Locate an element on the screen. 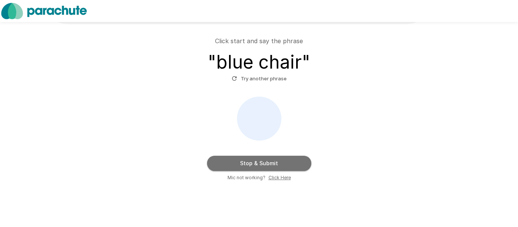 Image resolution: width=518 pixels, height=227 pixels. u: Click Here is located at coordinates (280, 178).